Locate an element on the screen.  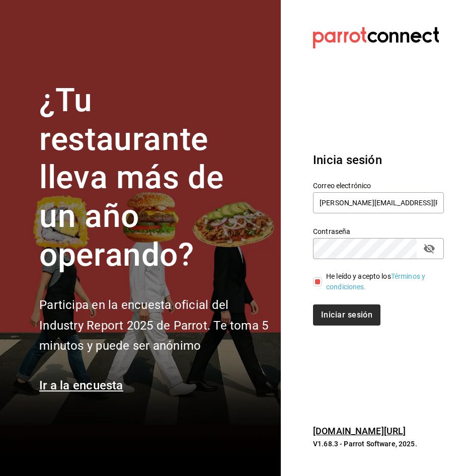
h2: Participa en la encuesta oficial del Industry Report 2025 de Parrot. Te toma 5 minutos y puede se... is located at coordinates (154, 325).